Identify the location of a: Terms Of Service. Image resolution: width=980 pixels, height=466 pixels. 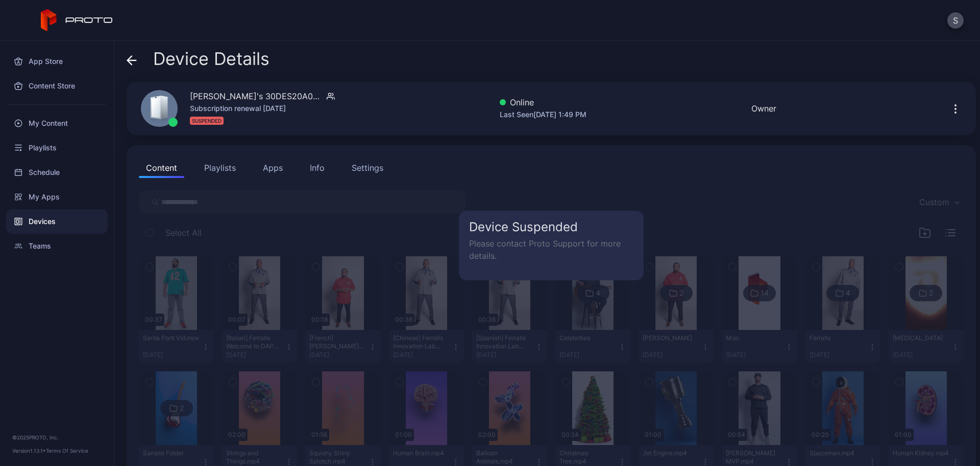
(66, 450).